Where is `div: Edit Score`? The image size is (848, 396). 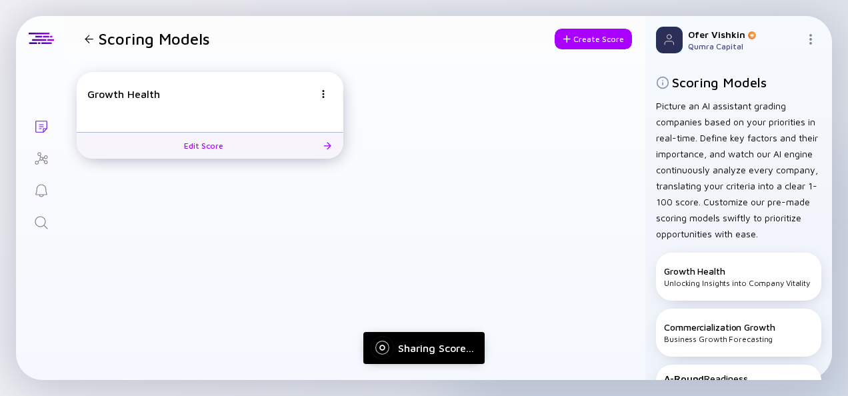 div: Edit Score is located at coordinates (210, 145).